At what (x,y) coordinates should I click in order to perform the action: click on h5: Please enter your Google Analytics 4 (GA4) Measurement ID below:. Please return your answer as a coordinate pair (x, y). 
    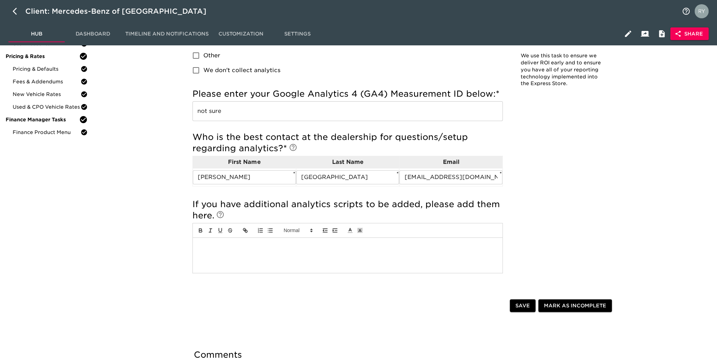
    Looking at the image, I should click on (348, 94).